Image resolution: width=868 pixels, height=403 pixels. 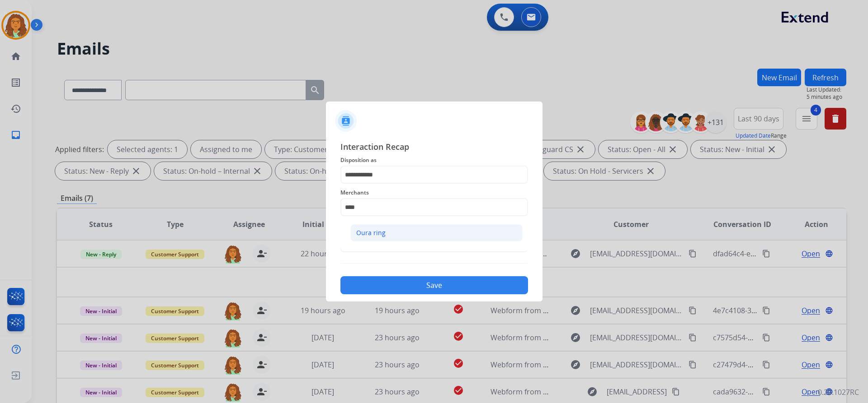 I want to click on span: Merchants, so click(x=434, y=193).